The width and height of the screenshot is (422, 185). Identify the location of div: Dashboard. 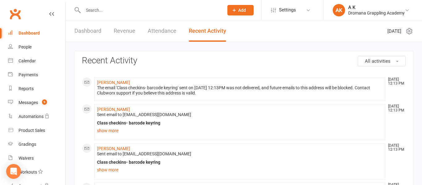
(29, 33).